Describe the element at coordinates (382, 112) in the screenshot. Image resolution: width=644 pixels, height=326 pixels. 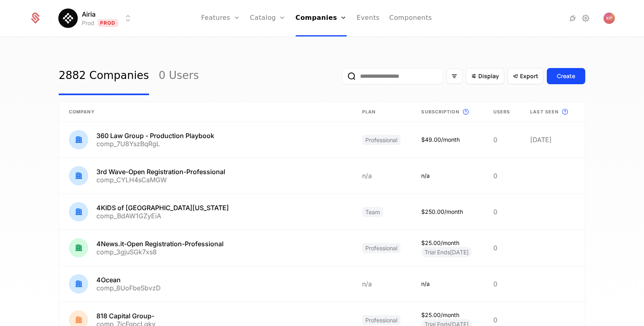
I see `th: Plan` at that location.